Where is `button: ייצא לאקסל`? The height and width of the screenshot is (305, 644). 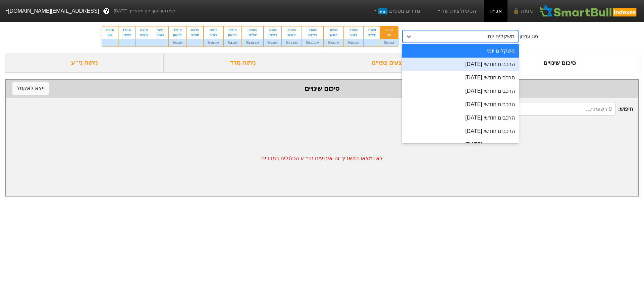 button: ייצא לאקסל is located at coordinates (30, 89).